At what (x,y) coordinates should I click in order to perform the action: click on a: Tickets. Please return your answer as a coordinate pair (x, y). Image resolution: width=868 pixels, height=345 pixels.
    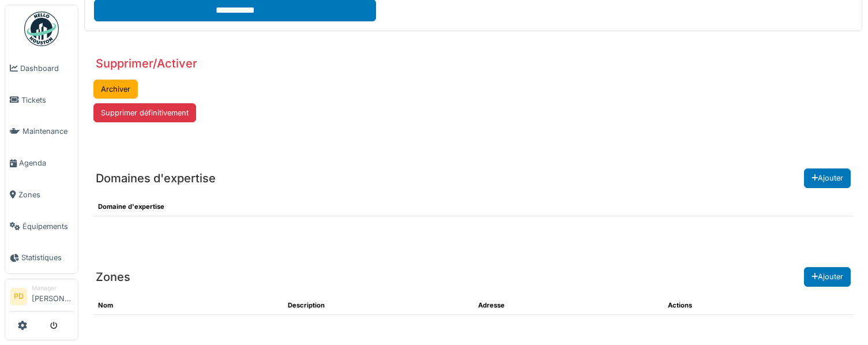
    Looking at the image, I should click on (42, 100).